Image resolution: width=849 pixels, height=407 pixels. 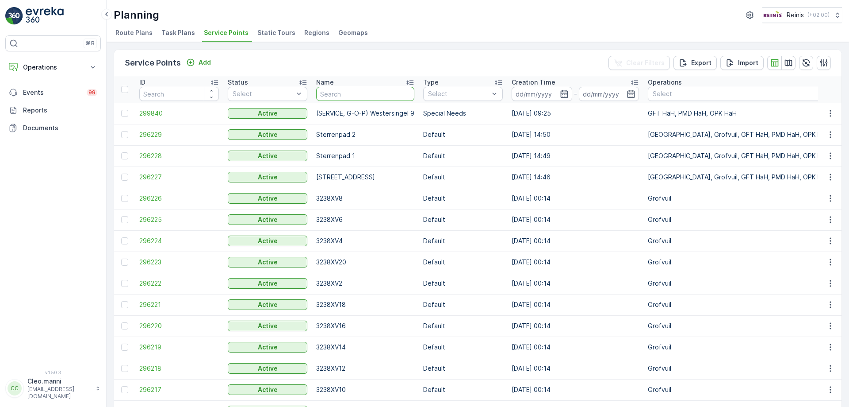 What do you see at coordinates (179, 135) in the screenshot?
I see `a: 296229` at bounding box center [179, 135].